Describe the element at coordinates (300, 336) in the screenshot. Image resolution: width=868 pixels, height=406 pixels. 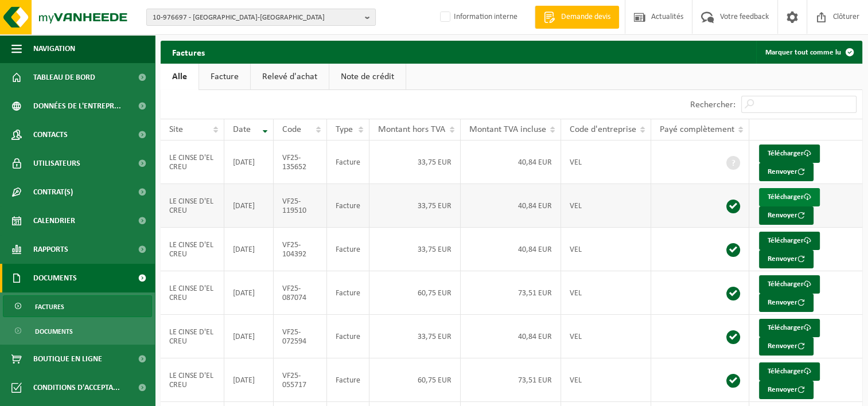
I see `td: VF25-072594` at that location.